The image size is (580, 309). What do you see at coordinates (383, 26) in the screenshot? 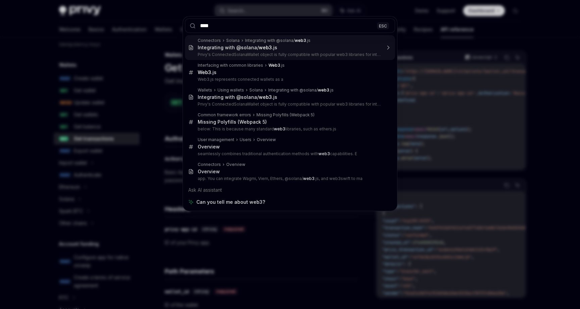
I see `div: ESC` at bounding box center [383, 26].